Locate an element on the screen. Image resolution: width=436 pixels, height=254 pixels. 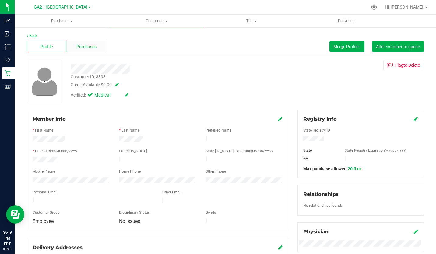
label: Personal Email is located at coordinates (45, 192).